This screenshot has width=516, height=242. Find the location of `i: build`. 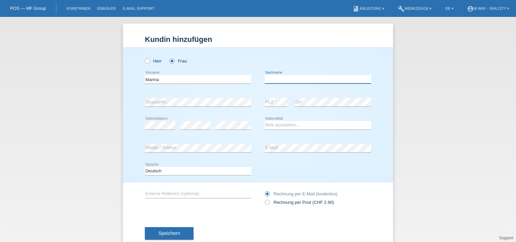

i: build is located at coordinates (401, 9).